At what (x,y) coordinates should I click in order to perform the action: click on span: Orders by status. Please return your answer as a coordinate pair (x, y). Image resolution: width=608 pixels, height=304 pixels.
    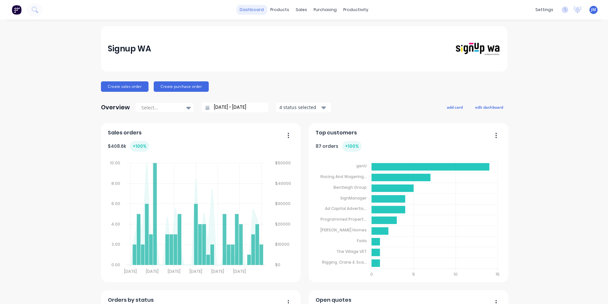
    Looking at the image, I should click on (131, 300).